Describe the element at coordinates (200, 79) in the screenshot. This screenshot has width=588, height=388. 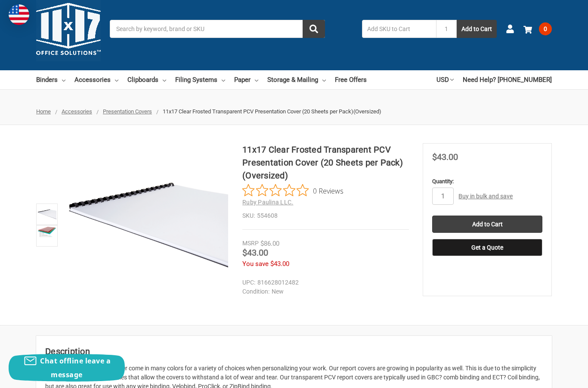
I see `a: Filing Systems` at that location.